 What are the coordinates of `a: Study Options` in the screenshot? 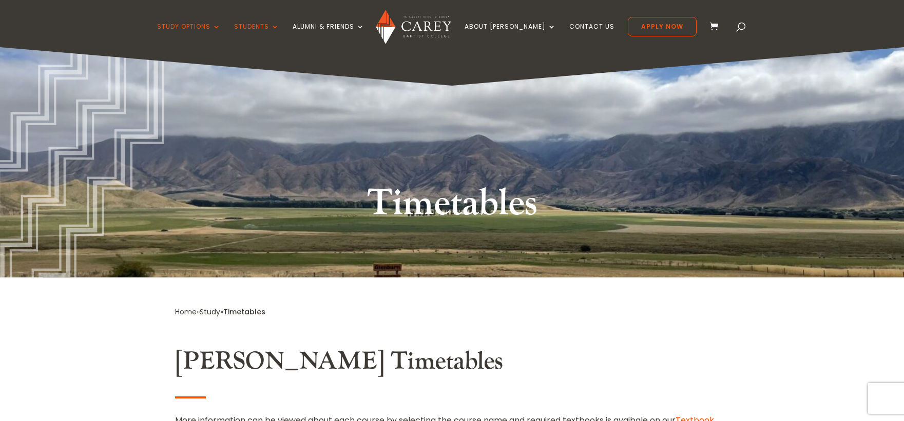 It's located at (189, 35).